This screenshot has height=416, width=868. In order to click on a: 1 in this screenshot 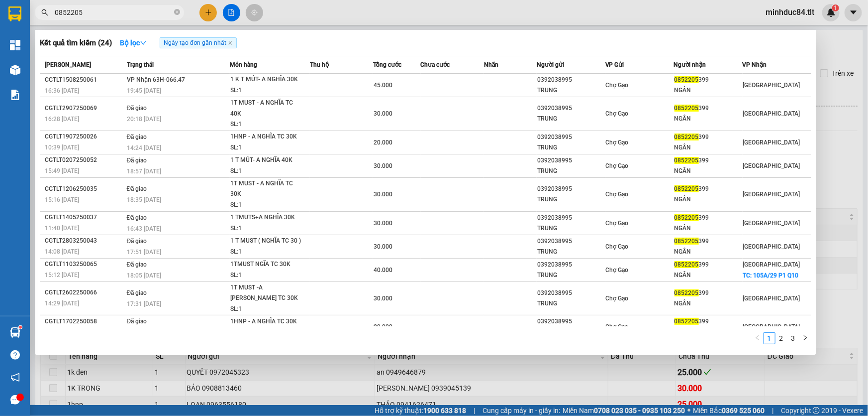, I will do `click(770, 338)`.